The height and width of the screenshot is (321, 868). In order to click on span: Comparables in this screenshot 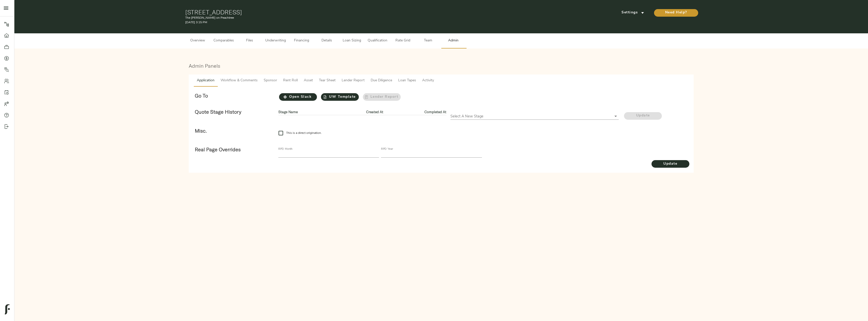, I will do `click(224, 41)`.